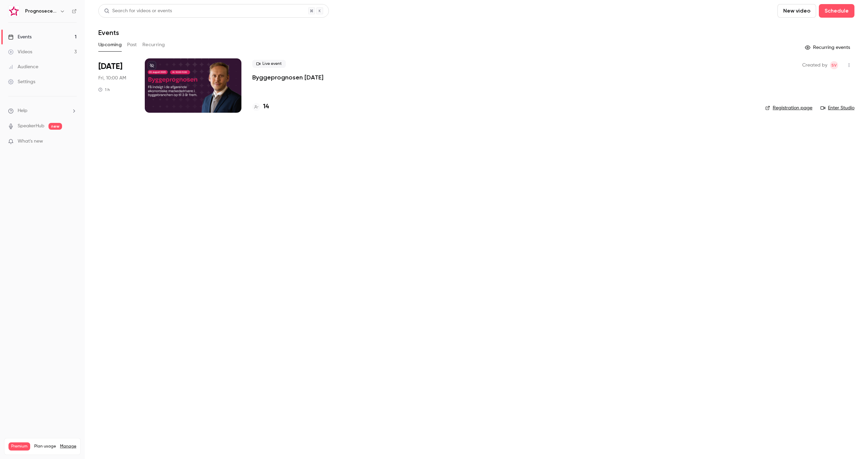 This screenshot has height=459, width=868. What do you see at coordinates (110, 45) in the screenshot?
I see `button: Upcoming` at bounding box center [110, 45].